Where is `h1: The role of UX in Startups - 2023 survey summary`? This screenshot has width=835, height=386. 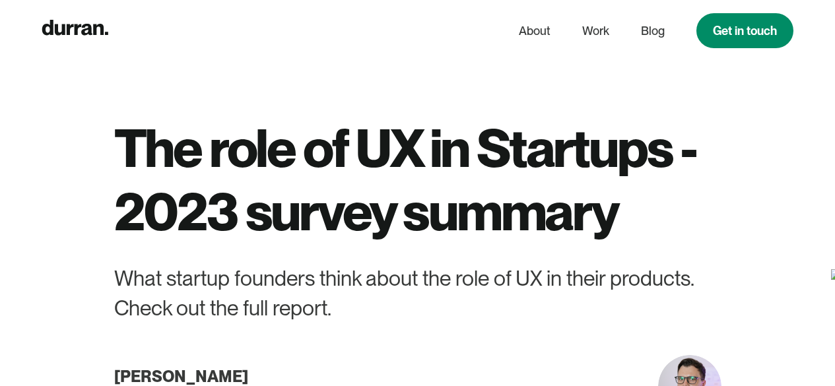
h1: The role of UX in Startups - 2023 survey summary is located at coordinates (418, 180).